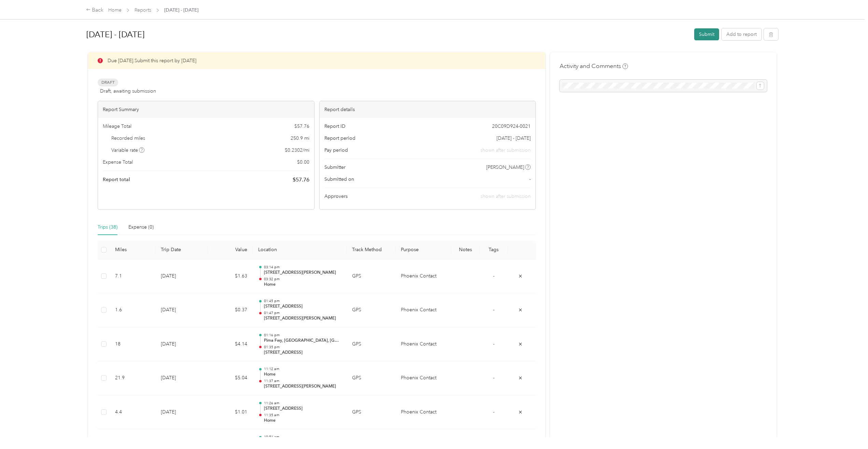 The width and height of the screenshot is (868, 449). Describe the element at coordinates (303, 313) in the screenshot. I see `p: 01:47 pm` at that location.